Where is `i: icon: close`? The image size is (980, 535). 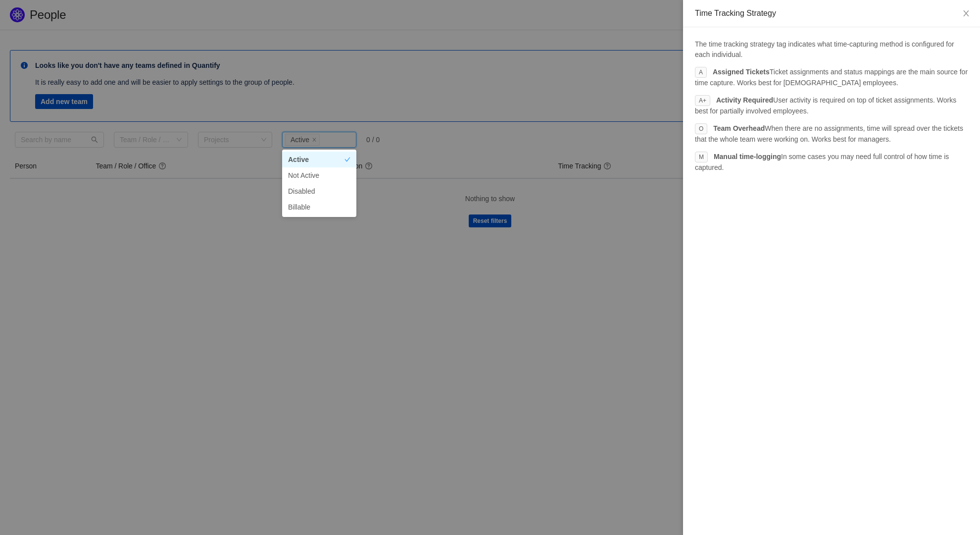 i: icon: close is located at coordinates (966, 13).